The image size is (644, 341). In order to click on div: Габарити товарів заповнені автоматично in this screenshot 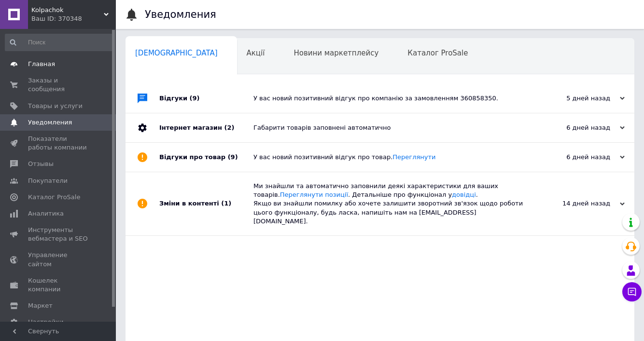, I will do `click(390, 128)`.